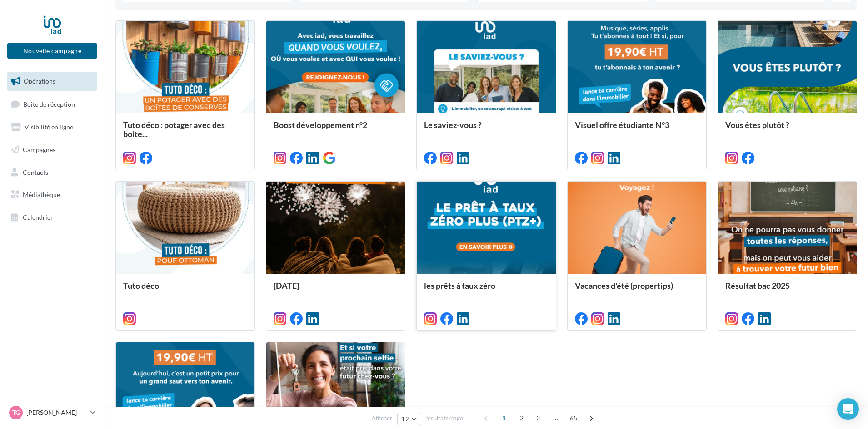 The width and height of the screenshot is (868, 429). Describe the element at coordinates (41, 194) in the screenshot. I see `span: Médiathèque` at that location.